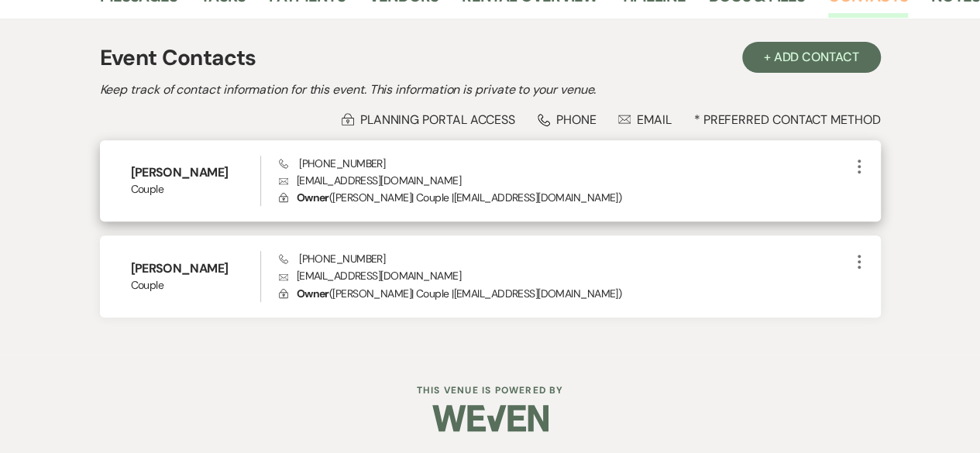 The image size is (980, 453). Describe the element at coordinates (178, 58) in the screenshot. I see `h1: Event Contacts` at that location.